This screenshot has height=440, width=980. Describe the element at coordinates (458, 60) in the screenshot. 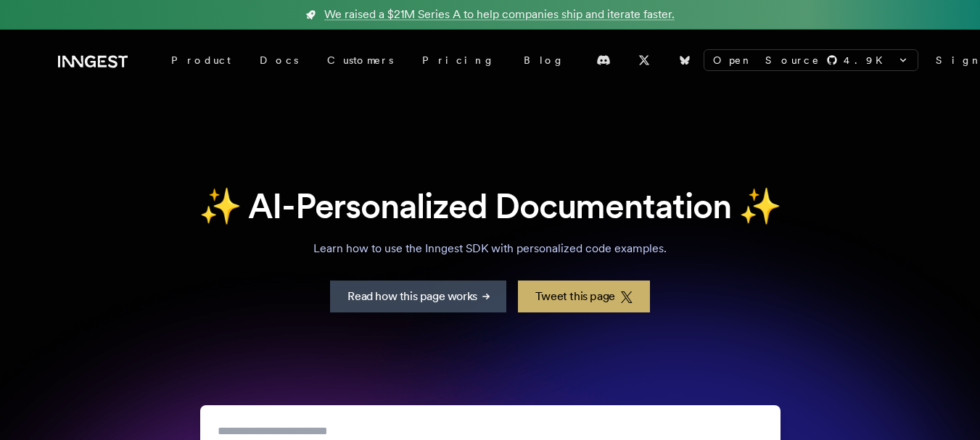

I see `a: Pricing` at that location.